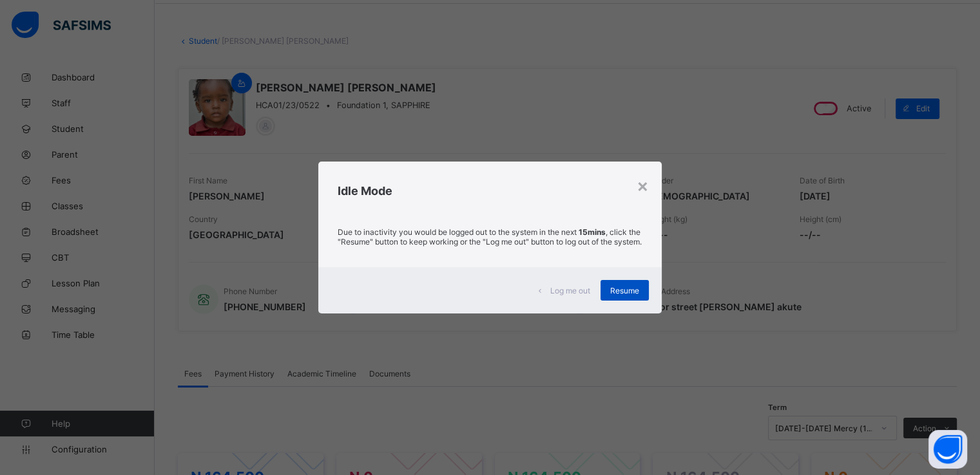 The image size is (980, 475). Describe the element at coordinates (490, 190) in the screenshot. I see `h2: Idle Mode` at that location.